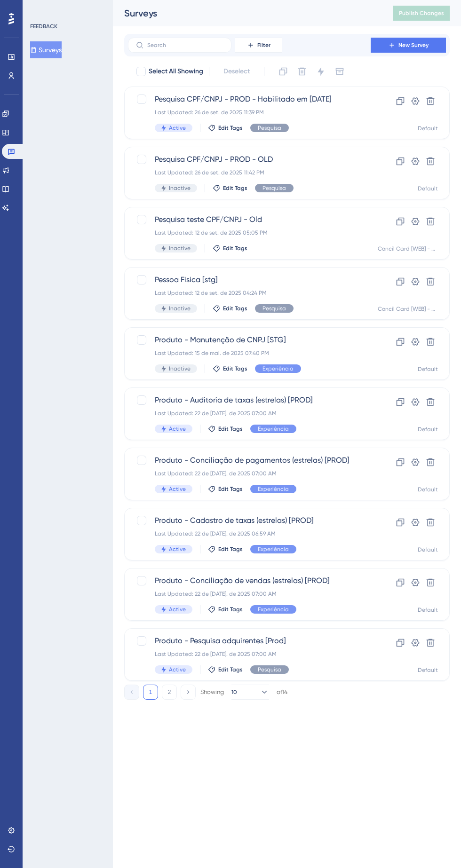 The height and width of the screenshot is (868, 461). What do you see at coordinates (212, 692) in the screenshot?
I see `div: Showing` at bounding box center [212, 692].